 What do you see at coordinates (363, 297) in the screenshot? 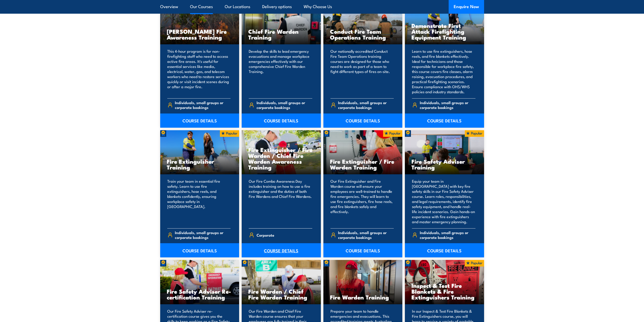
I see `h3: Fire Warden Training` at bounding box center [363, 297].